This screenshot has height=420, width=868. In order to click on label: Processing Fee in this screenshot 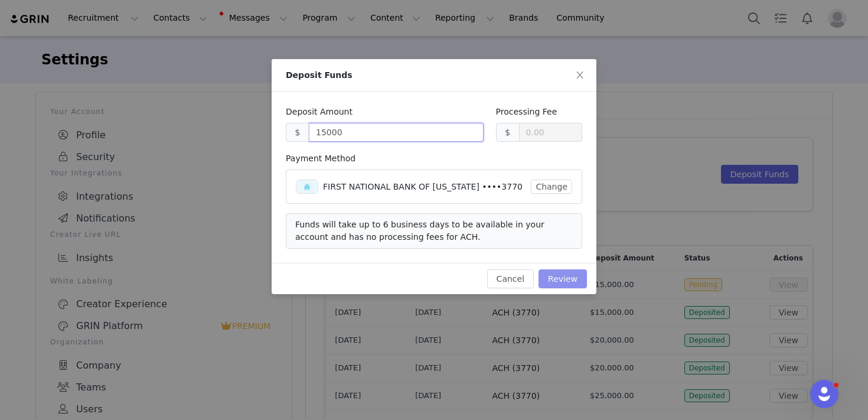, I will do `click(527, 111)`.